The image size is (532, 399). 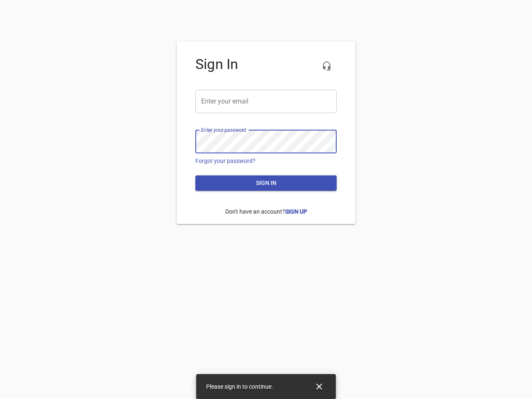 What do you see at coordinates (266, 183) in the screenshot?
I see `button: Sign in` at bounding box center [266, 183].